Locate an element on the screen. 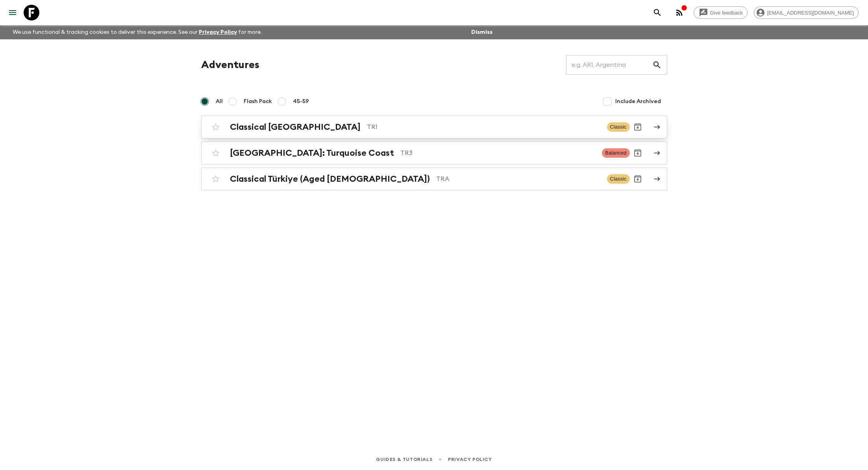 This screenshot has width=868, height=470. span: 45-59 is located at coordinates (301, 101).